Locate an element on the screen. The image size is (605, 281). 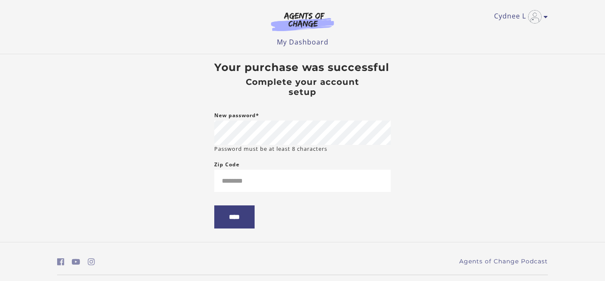
h3: Your purchase was successful is located at coordinates (303, 67).